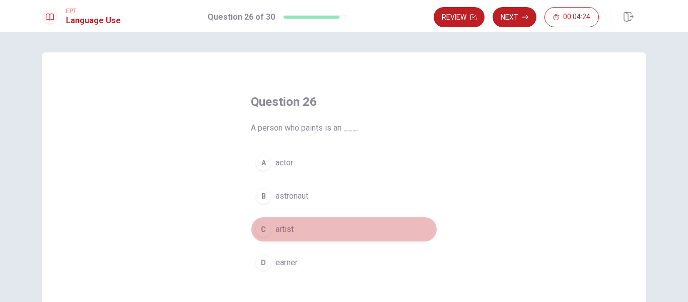  What do you see at coordinates (284, 163) in the screenshot?
I see `span: actor` at bounding box center [284, 163].